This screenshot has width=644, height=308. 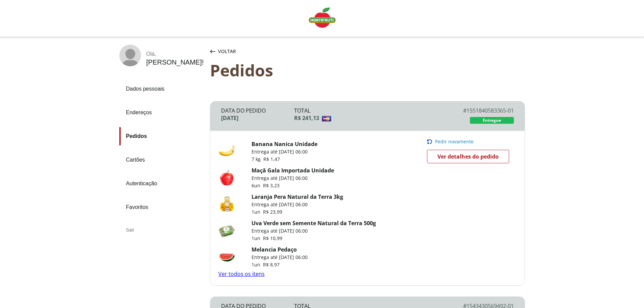 What do you see at coordinates (227, 51) in the screenshot?
I see `span: Voltar` at bounding box center [227, 51].